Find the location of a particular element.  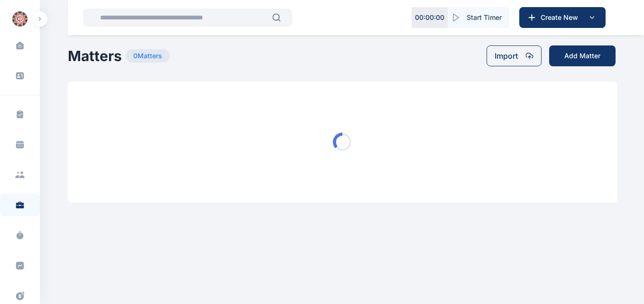

h1: Matters is located at coordinates (95, 56).